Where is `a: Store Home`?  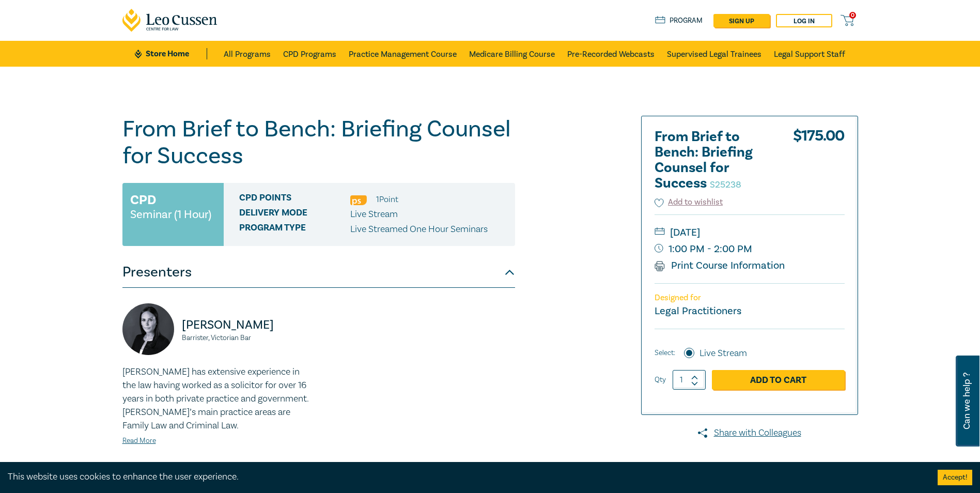 a: Store Home is located at coordinates (170, 54).